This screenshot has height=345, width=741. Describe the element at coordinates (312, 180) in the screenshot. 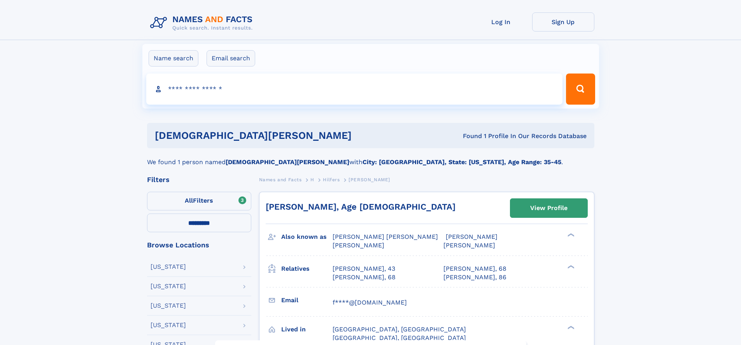

I see `span: H` at that location.